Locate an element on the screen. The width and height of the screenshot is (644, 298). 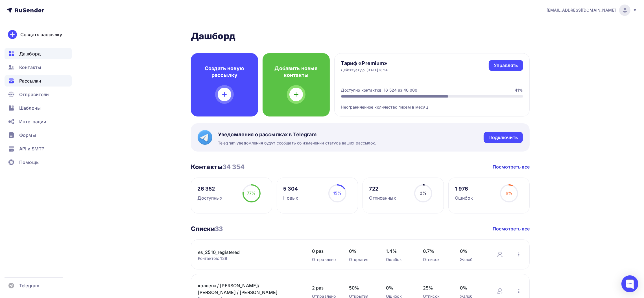
span: Рассылки is located at coordinates (30, 81).